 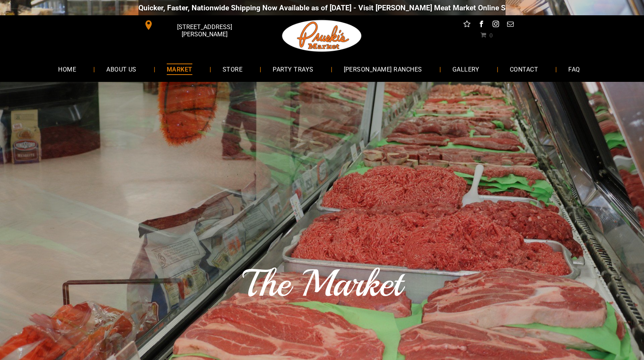 What do you see at coordinates (67, 69) in the screenshot?
I see `a: HOME` at bounding box center [67, 69].